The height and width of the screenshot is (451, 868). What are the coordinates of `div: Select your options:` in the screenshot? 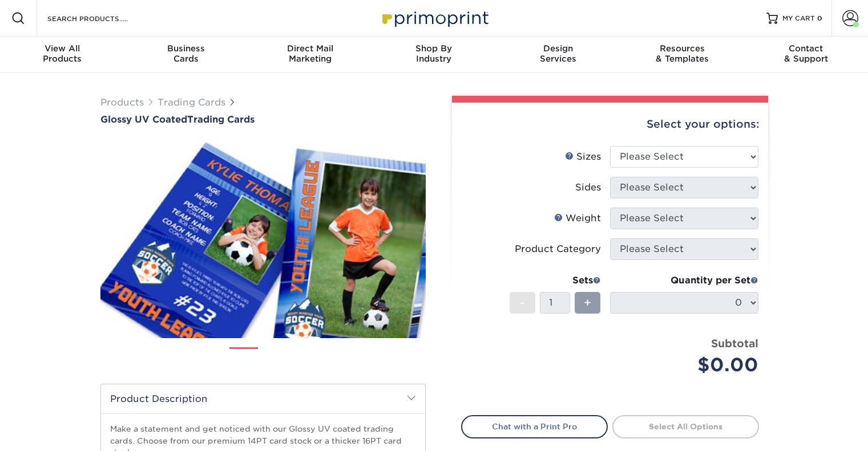 It's located at (610, 124).